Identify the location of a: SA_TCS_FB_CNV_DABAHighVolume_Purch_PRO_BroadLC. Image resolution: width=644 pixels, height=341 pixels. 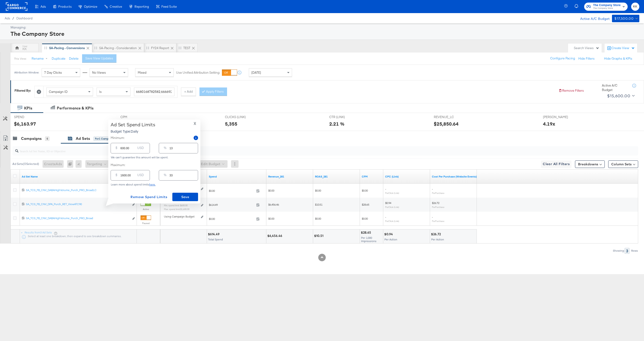
(78, 190).